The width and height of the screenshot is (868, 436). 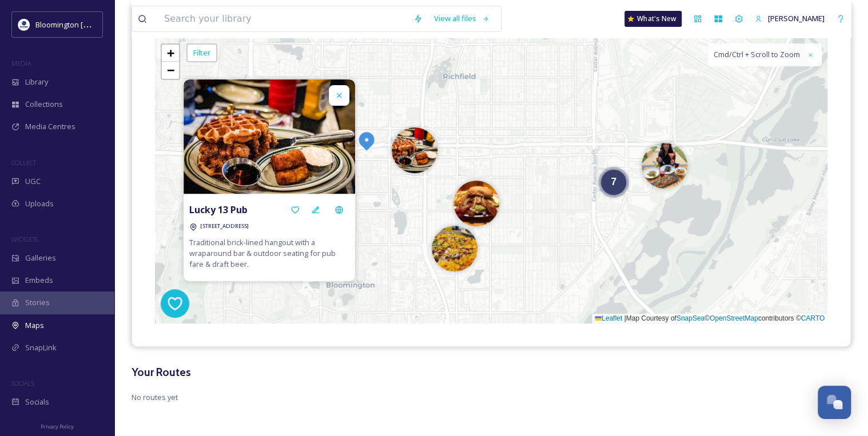 What do you see at coordinates (812, 318) in the screenshot?
I see `a: CARTO` at bounding box center [812, 318].